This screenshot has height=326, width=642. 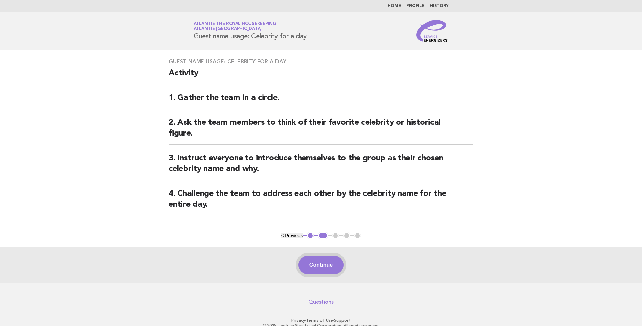 What do you see at coordinates (320, 320) in the screenshot?
I see `a: Terms of Use` at bounding box center [320, 320].